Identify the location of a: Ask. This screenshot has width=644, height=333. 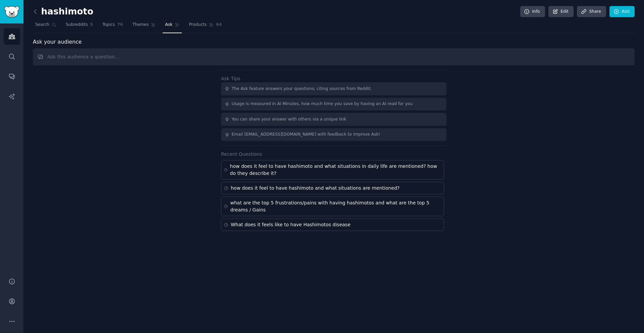
(172, 26).